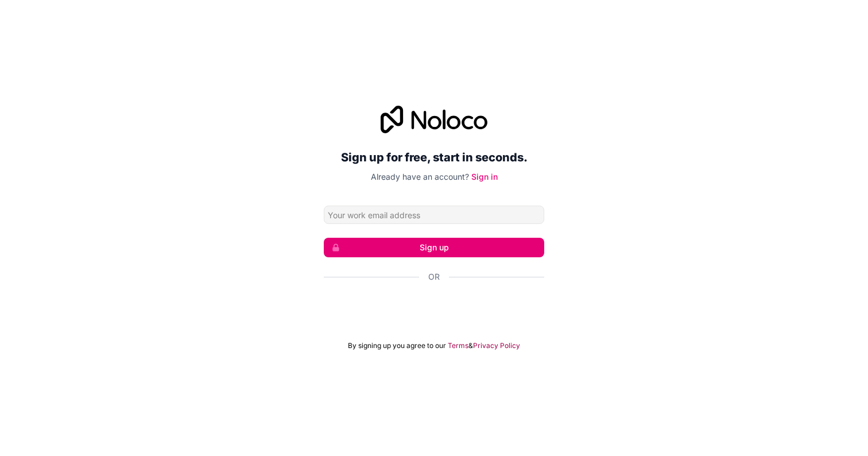 Image resolution: width=868 pixels, height=456 pixels. Describe the element at coordinates (397, 346) in the screenshot. I see `span: By signing up you agree to our` at that location.